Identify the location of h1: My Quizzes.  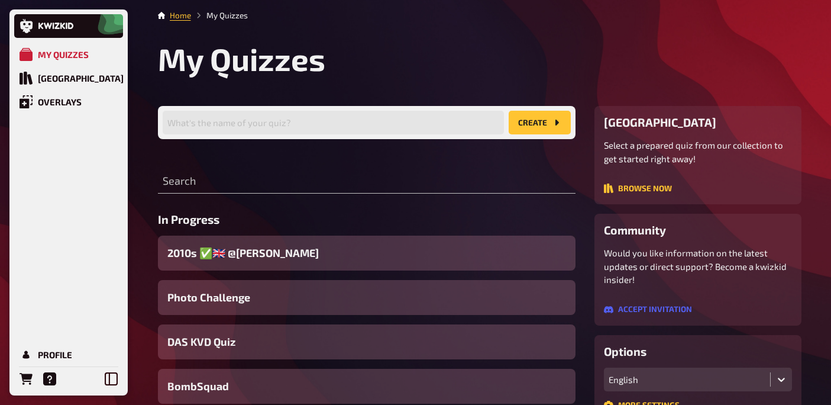
(480, 59).